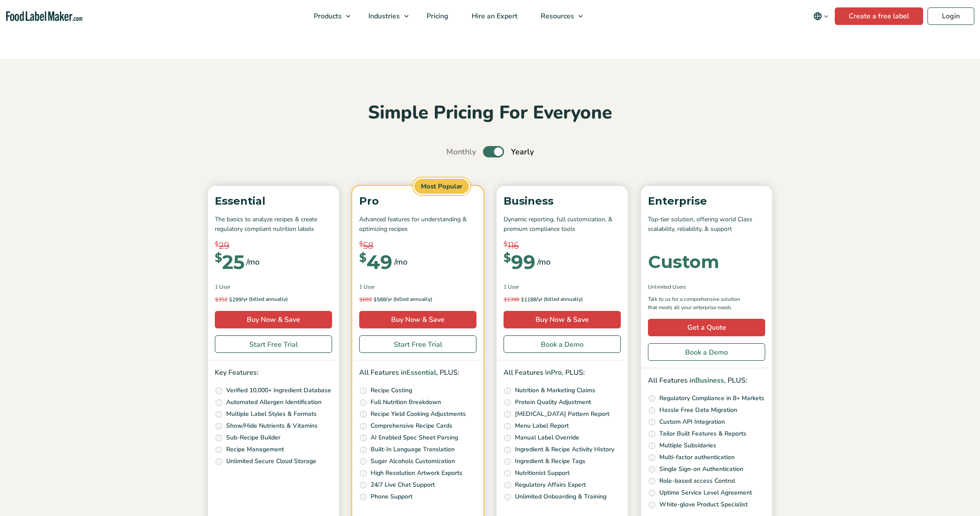 The image size is (980, 516). Describe the element at coordinates (542, 426) in the screenshot. I see `p: Menu Label Report` at that location.